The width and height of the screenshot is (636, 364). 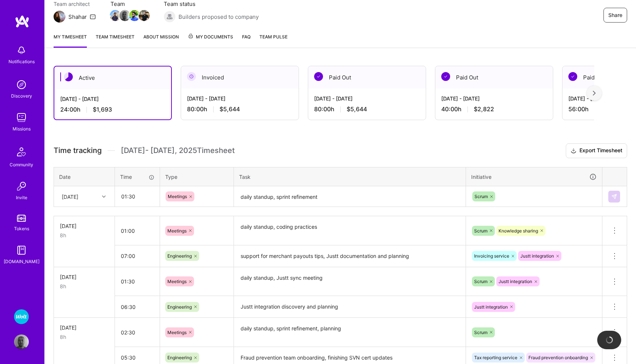 I want to click on button: Share, so click(x=615, y=15).